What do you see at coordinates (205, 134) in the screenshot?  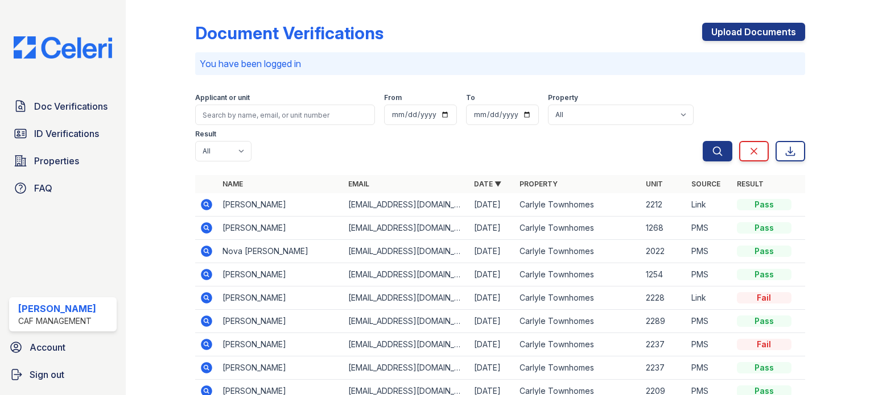 I see `label: Result` at bounding box center [205, 134].